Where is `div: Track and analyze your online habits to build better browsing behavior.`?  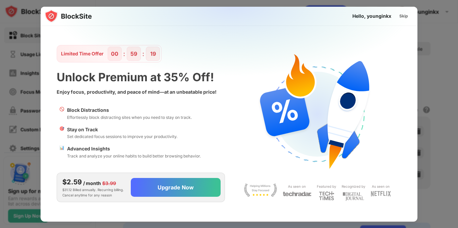 div: Track and analyze your online habits to build better browsing behavior. is located at coordinates (134, 155).